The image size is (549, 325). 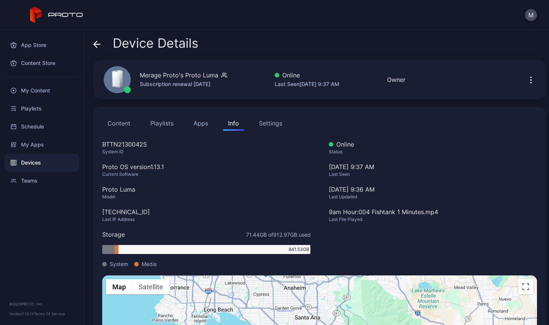 What do you see at coordinates (42, 45) in the screenshot?
I see `a: App Store` at bounding box center [42, 45].